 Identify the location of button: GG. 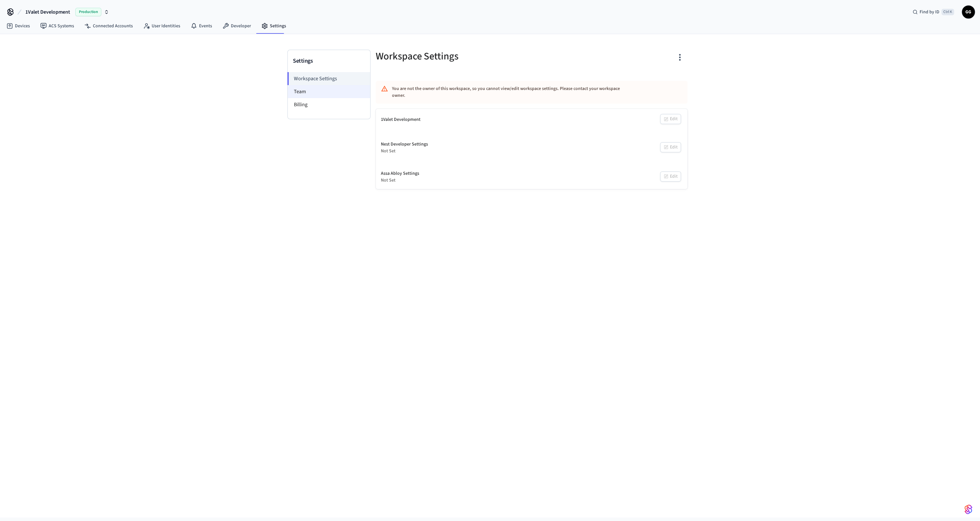
(968, 12).